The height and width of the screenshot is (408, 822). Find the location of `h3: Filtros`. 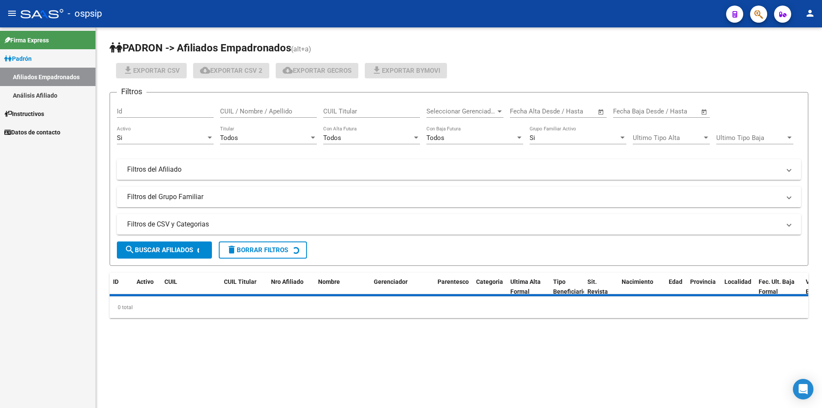

h3: Filtros is located at coordinates (131, 92).